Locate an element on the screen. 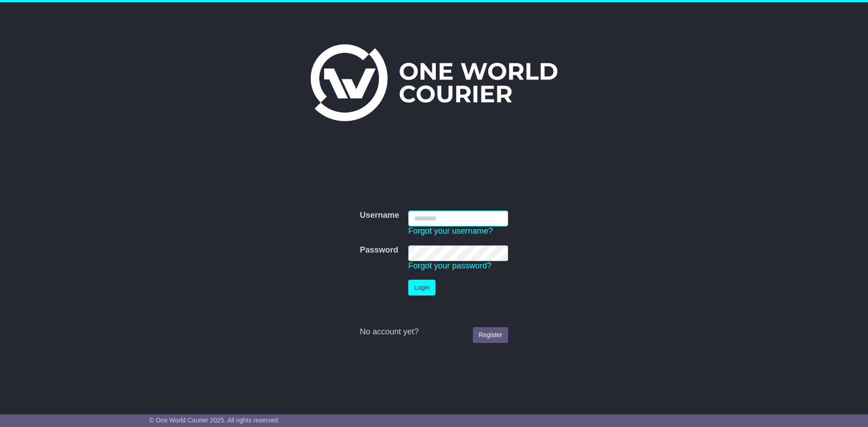 The width and height of the screenshot is (868, 427). img: One World is located at coordinates (434, 82).